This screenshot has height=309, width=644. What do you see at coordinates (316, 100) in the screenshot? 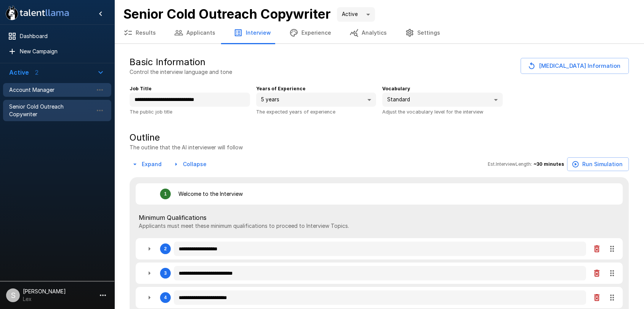
I see `div: 5 years` at bounding box center [316, 100].